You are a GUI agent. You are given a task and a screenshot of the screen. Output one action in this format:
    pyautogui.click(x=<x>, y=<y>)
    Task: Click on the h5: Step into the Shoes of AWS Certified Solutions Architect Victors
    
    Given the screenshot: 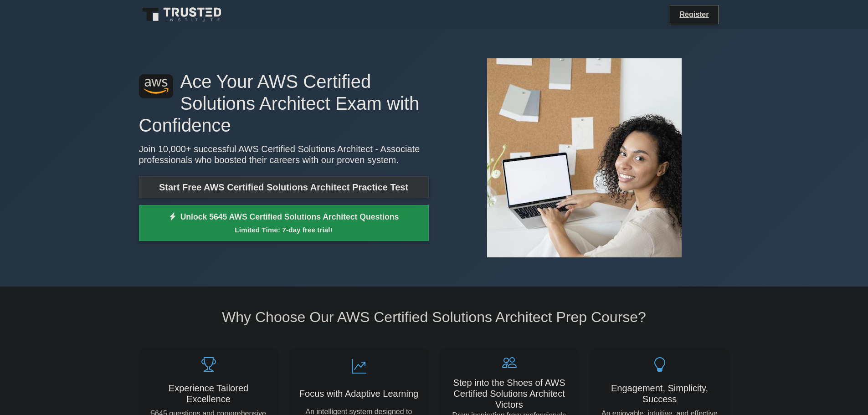 What is the action you would take?
    pyautogui.click(x=509, y=394)
    